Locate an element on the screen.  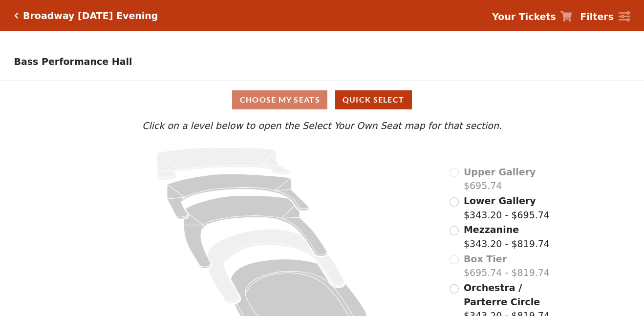
label: $695.74 - $819.74 is located at coordinates (507, 266).